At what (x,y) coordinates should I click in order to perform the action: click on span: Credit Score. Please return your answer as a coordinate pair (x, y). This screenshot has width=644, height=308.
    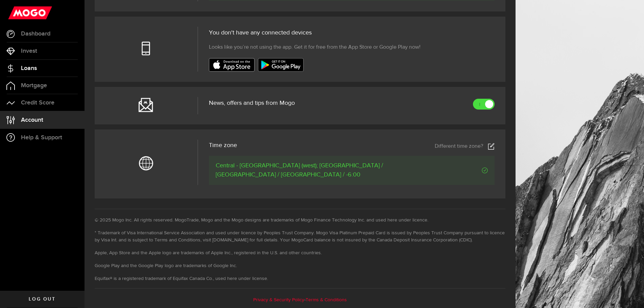
    Looking at the image, I should click on (38, 103).